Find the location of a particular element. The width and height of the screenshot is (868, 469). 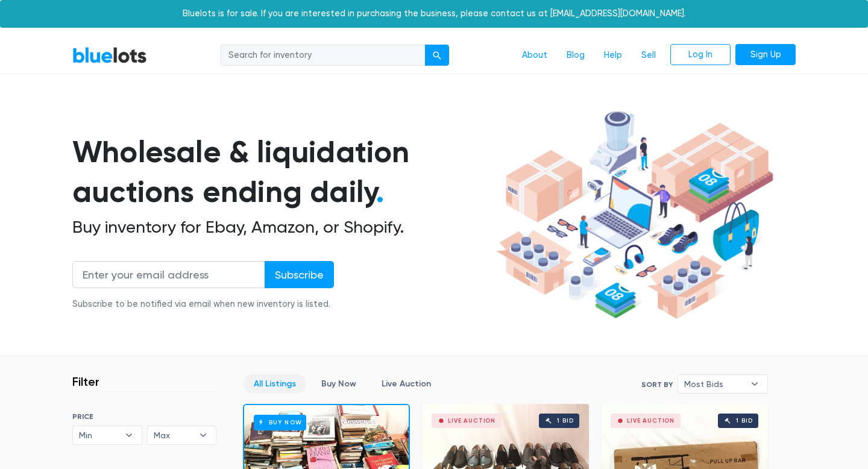

img: hero-ee84e7d0318cb26816c560f6b4441b76977f77a177738b4e94f68c95b2b83dbb.png is located at coordinates (635, 215).